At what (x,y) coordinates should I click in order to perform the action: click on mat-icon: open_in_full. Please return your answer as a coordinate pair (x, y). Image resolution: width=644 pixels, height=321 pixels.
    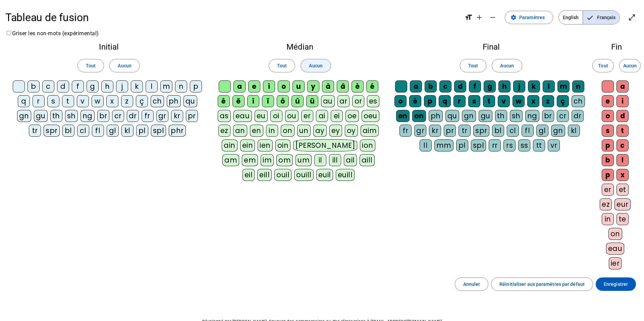
    Looking at the image, I should click on (632, 17).